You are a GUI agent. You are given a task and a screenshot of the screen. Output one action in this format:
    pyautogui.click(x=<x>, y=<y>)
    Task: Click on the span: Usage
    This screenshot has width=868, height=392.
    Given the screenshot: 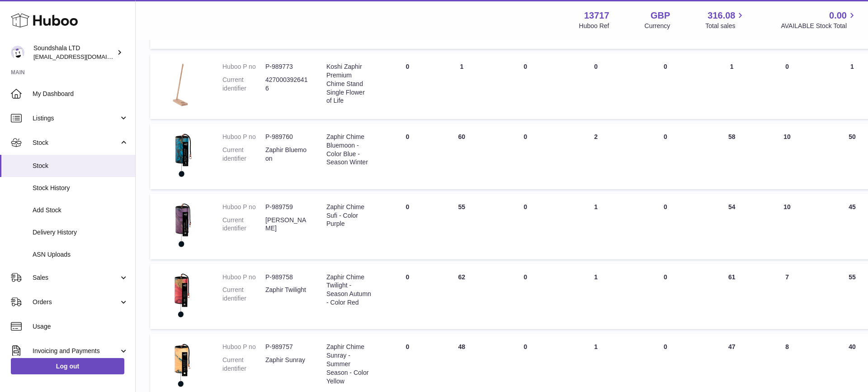 What is the action you would take?
    pyautogui.click(x=81, y=326)
    